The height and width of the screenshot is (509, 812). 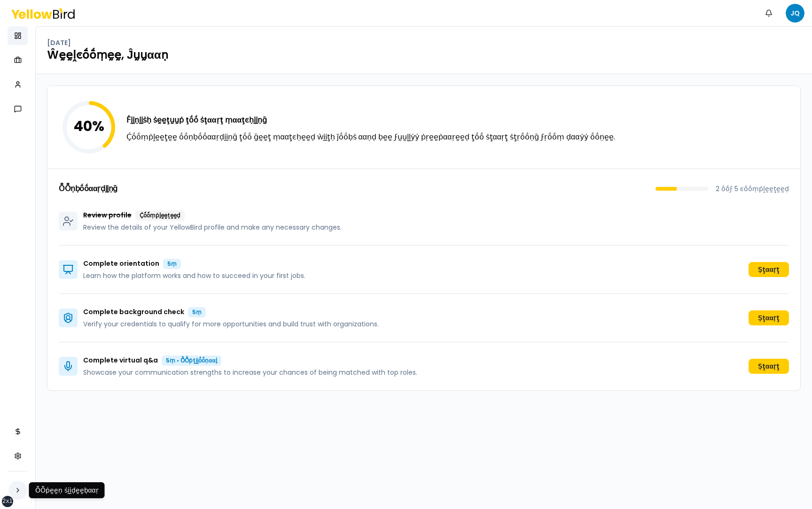 I want to click on p: Complete background check, so click(x=231, y=312).